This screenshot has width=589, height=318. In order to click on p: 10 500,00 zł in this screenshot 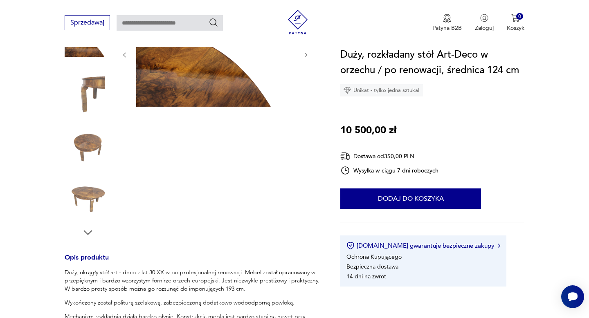, I will do `click(368, 131)`.